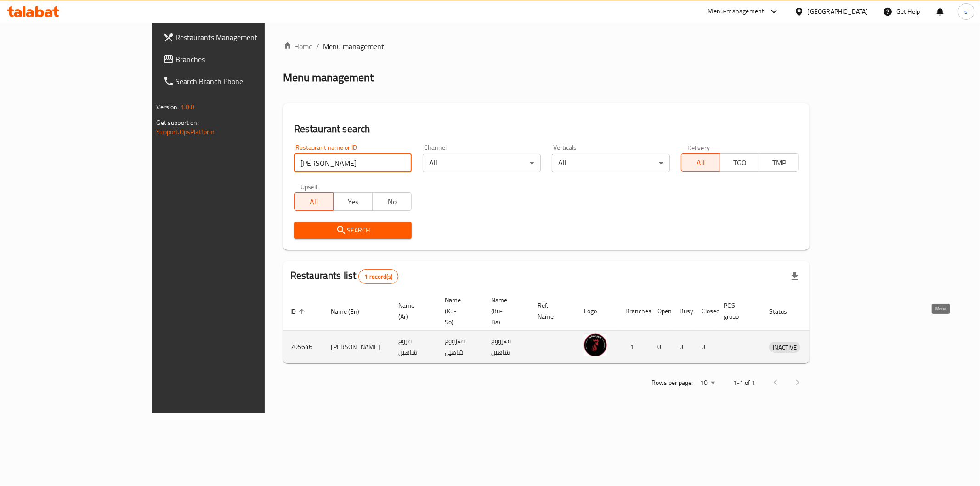 This screenshot has height=486, width=980. I want to click on input: Search for restaurant name or ID.., so click(353, 163).